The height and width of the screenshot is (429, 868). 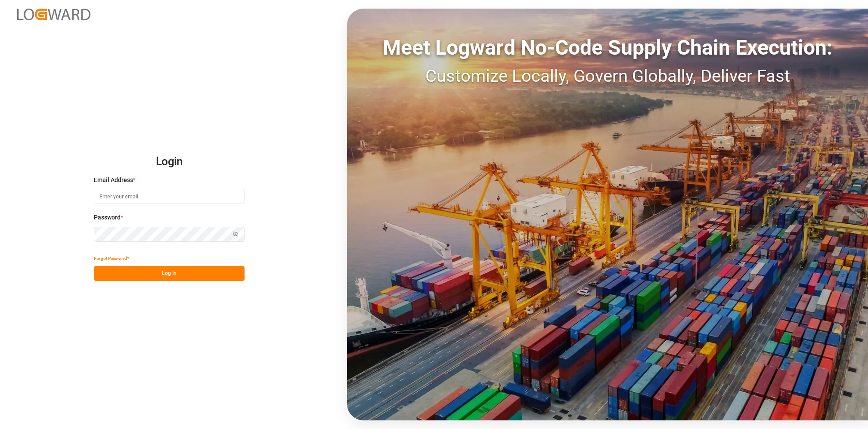 I want to click on button: Forgot Password?, so click(x=111, y=258).